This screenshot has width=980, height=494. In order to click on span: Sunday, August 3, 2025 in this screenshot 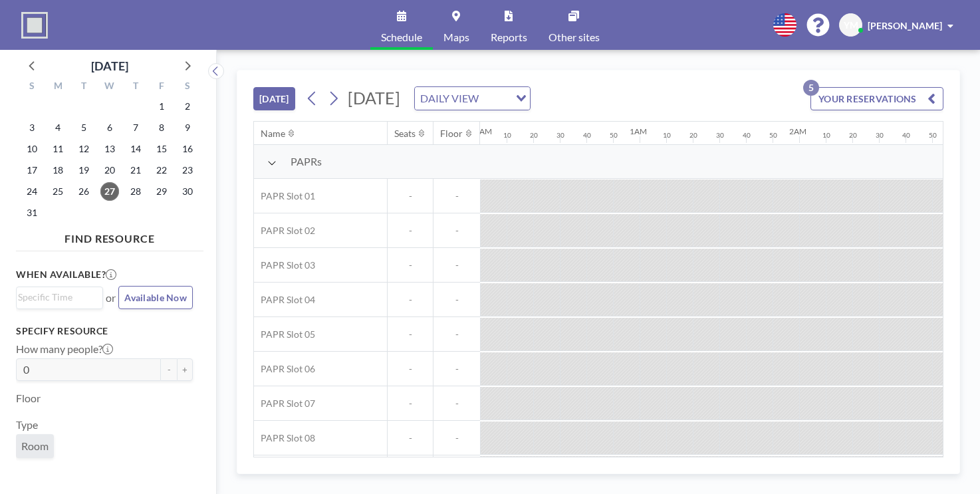, I will do `click(32, 127)`.